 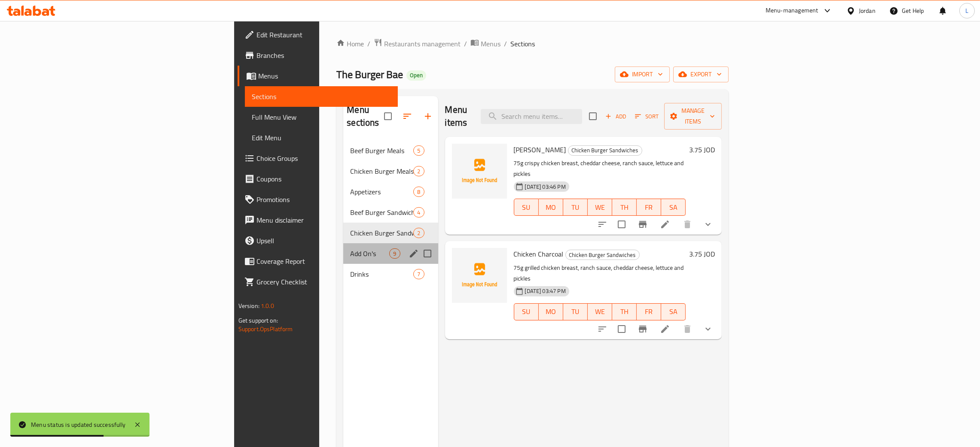 I want to click on span: Edit Restaurant, so click(x=323, y=35).